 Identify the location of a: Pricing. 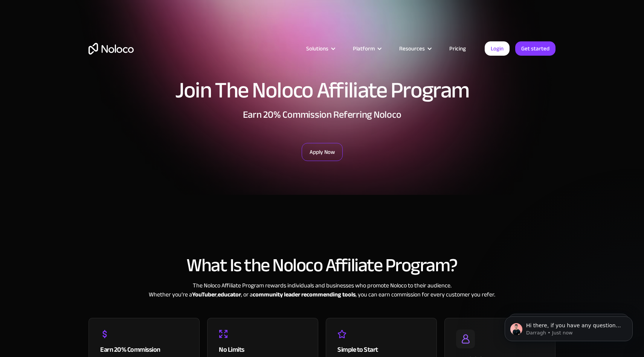
(457, 48).